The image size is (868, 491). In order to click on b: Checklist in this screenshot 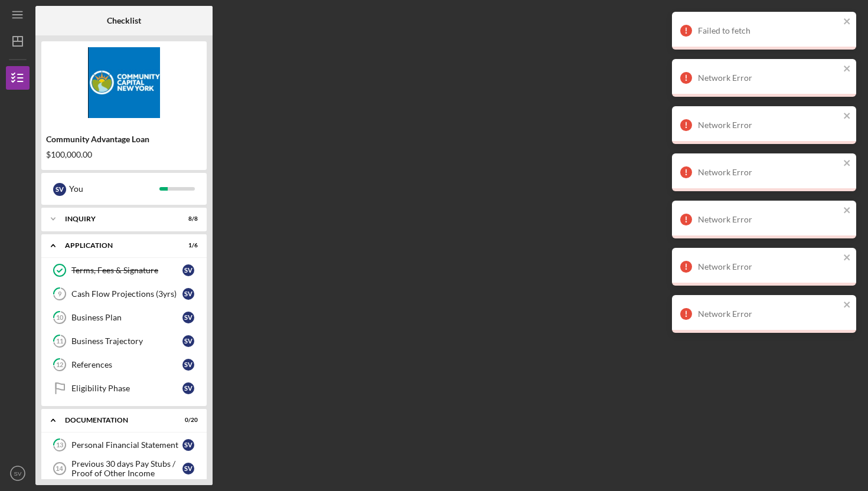, I will do `click(124, 21)`.